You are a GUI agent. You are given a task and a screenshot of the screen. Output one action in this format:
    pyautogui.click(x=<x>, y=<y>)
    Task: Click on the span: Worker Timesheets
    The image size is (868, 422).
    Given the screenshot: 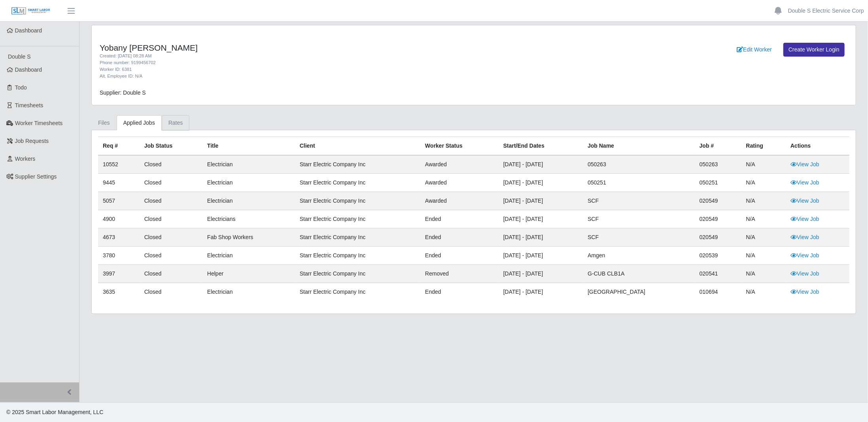 What is the action you would take?
    pyautogui.click(x=39, y=123)
    